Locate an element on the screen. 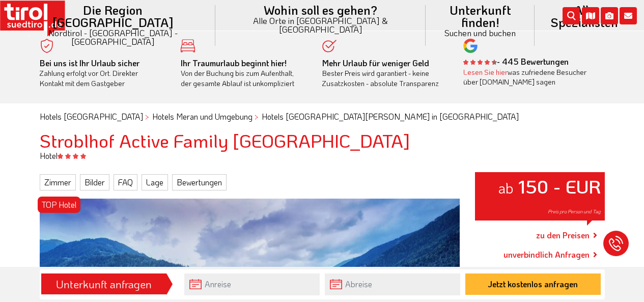 This screenshot has height=302, width=644. small: Suchen und buchen is located at coordinates (480, 33).